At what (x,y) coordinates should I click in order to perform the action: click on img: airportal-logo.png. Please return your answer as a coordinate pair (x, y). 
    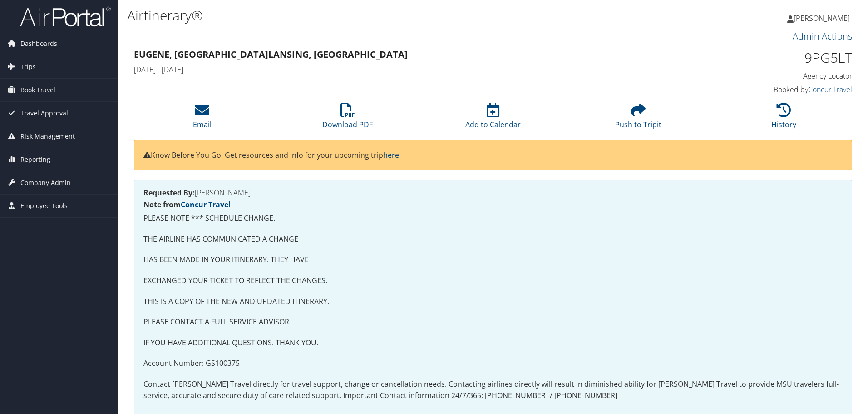
    Looking at the image, I should click on (65, 16).